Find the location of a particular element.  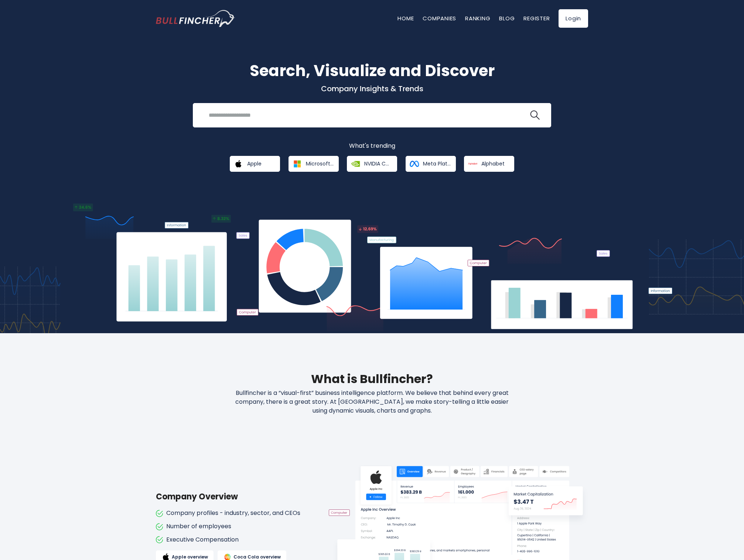

a: Alphabet is located at coordinates (490, 164).